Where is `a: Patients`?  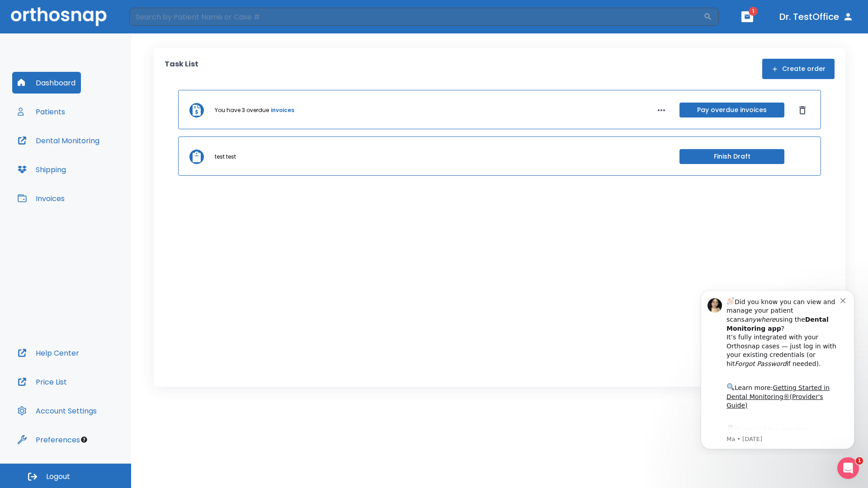 a: Patients is located at coordinates (41, 112).